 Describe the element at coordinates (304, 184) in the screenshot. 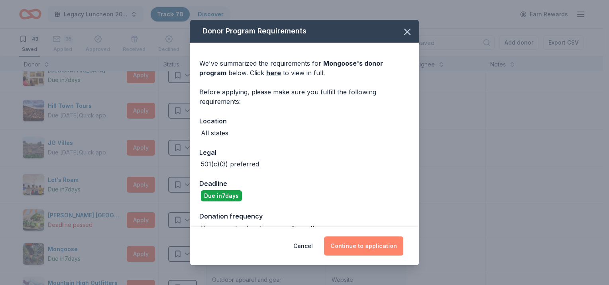

I see `div: Deadline` at that location.